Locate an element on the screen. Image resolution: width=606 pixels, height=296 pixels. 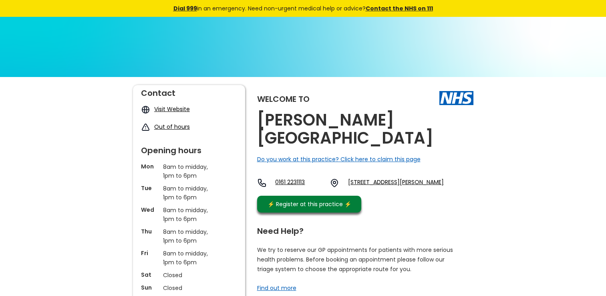
a: ⚡️ Register at this practice ⚡️ is located at coordinates (309, 204).